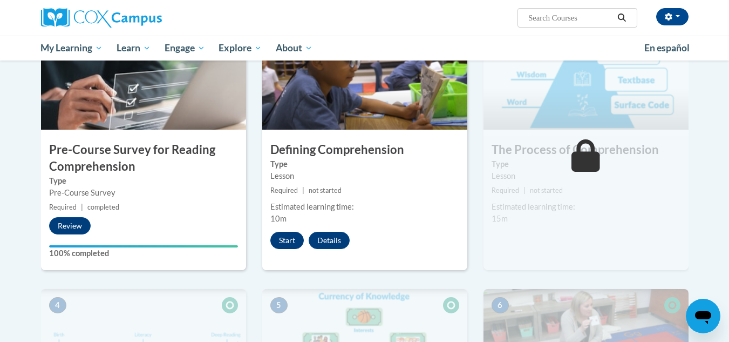 The height and width of the screenshot is (342, 729). I want to click on button: Review, so click(70, 226).